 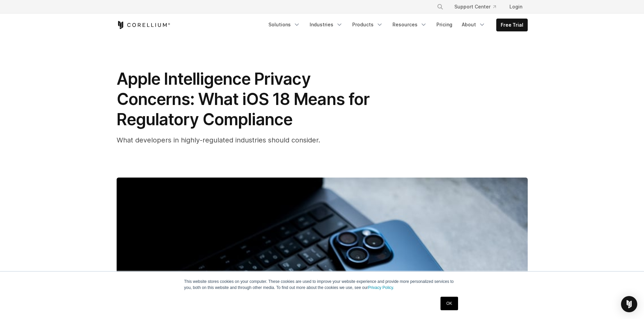 What do you see at coordinates (243, 99) in the screenshot?
I see `span: Apple Intelligence Privacy Concerns: What iOS 18 Means for Regulatory Compliance` at bounding box center [243, 99].